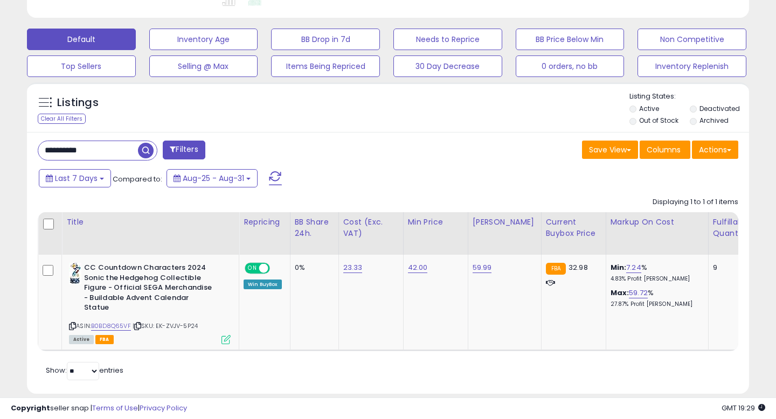 Image resolution: width=776 pixels, height=419 pixels. Describe the element at coordinates (714, 120) in the screenshot. I see `label: Archived` at that location.